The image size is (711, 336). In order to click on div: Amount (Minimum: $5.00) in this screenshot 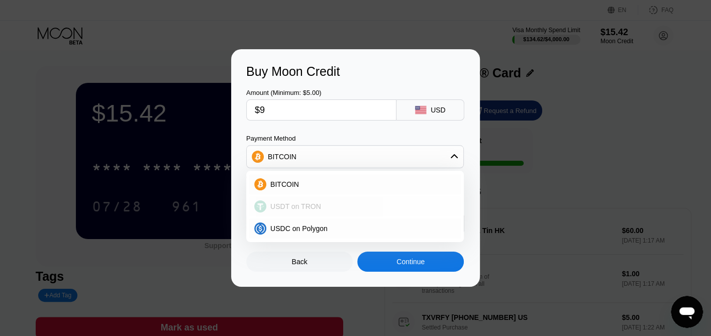, I will do `click(321, 92)`.